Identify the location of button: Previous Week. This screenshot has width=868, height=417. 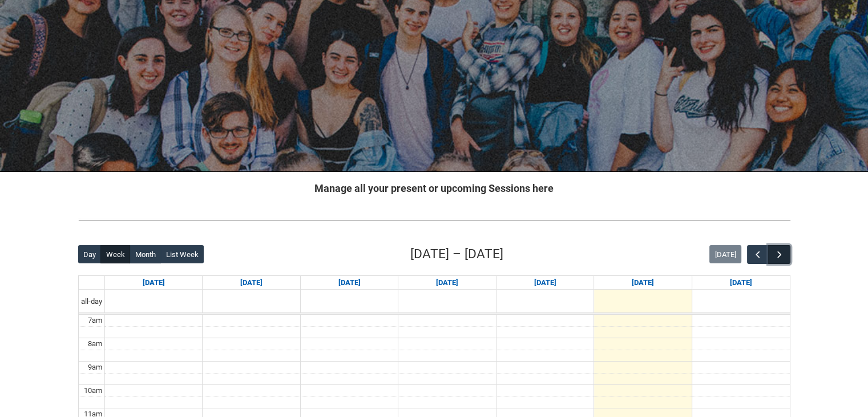
(758, 254).